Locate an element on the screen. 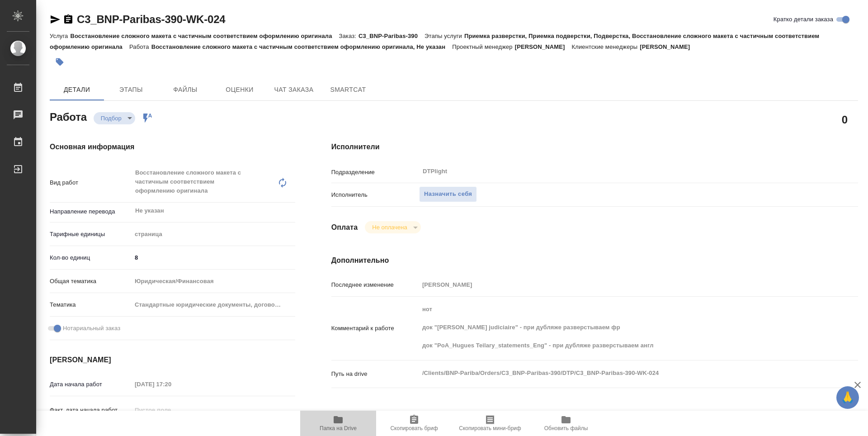  div: страница is located at coordinates (214, 234).